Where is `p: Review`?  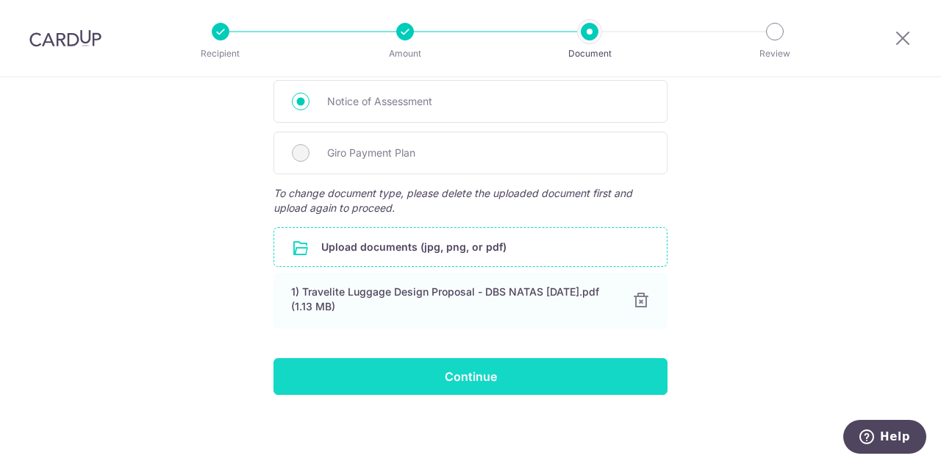 p: Review is located at coordinates (775, 54).